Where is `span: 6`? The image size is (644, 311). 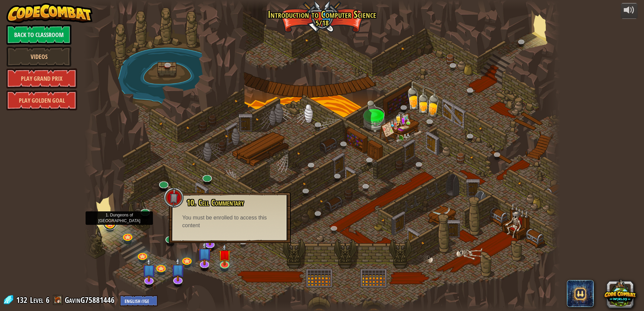 span: 6 is located at coordinates (48, 300).